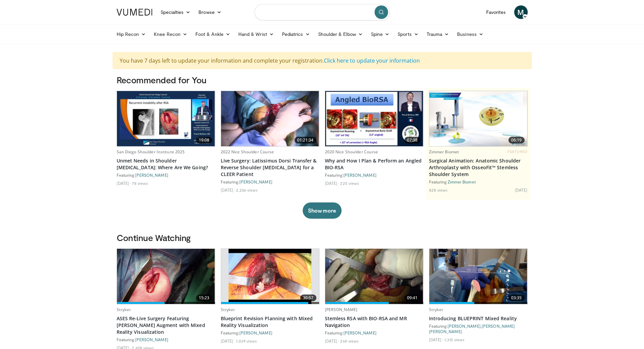 The width and height of the screenshot is (644, 349). Describe the element at coordinates (270, 322) in the screenshot. I see `a: Blueprint Revision Planning with Mixed Reality Visualization` at that location.